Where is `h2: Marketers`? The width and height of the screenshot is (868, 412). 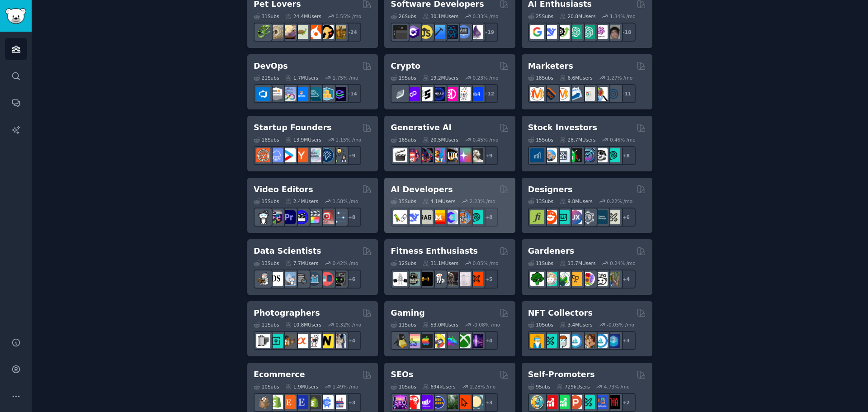 h2: Marketers is located at coordinates (551, 66).